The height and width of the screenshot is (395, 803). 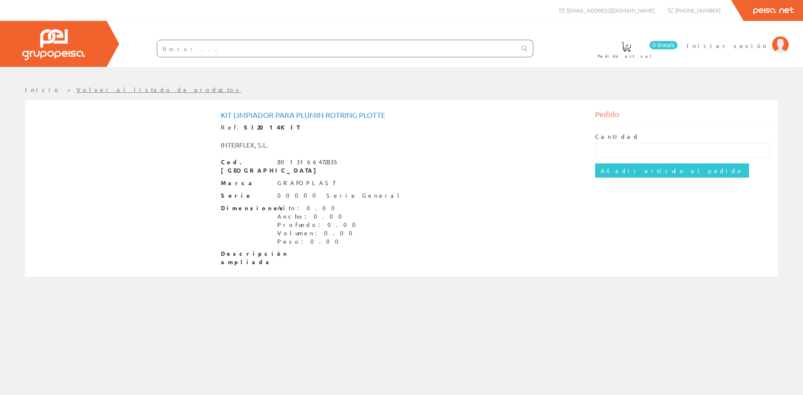 I want to click on label: Cantidad, so click(x=618, y=137).